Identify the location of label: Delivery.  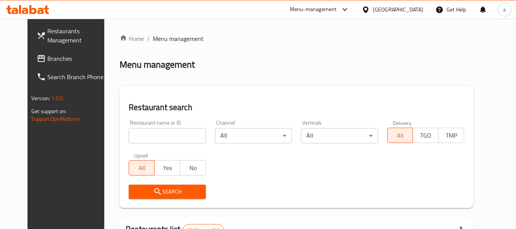
(402, 123).